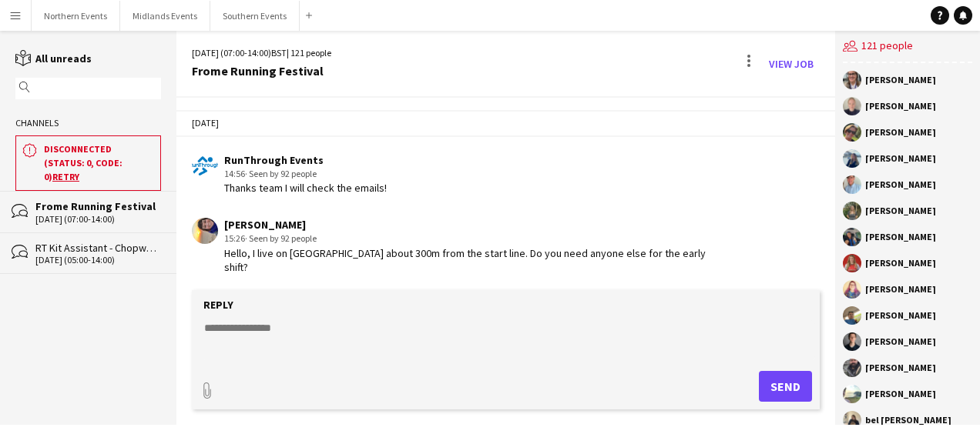 The height and width of the screenshot is (434, 980). Describe the element at coordinates (255, 16) in the screenshot. I see `button: Southern Events` at that location.